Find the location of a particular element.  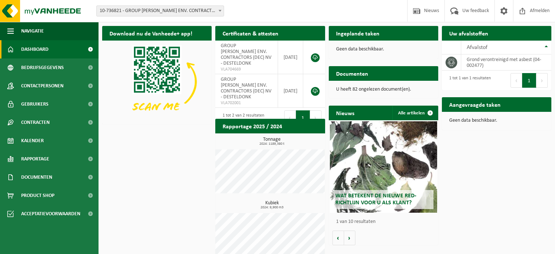

span: Afvalstof is located at coordinates (477, 47).